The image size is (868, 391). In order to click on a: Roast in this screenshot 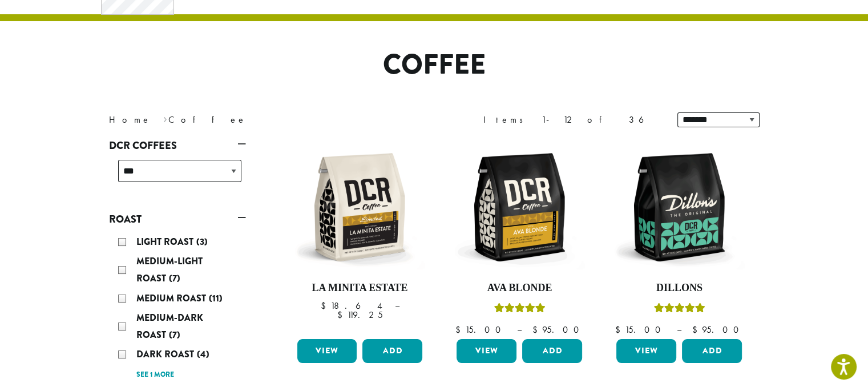, I will do `click(177, 219)`.